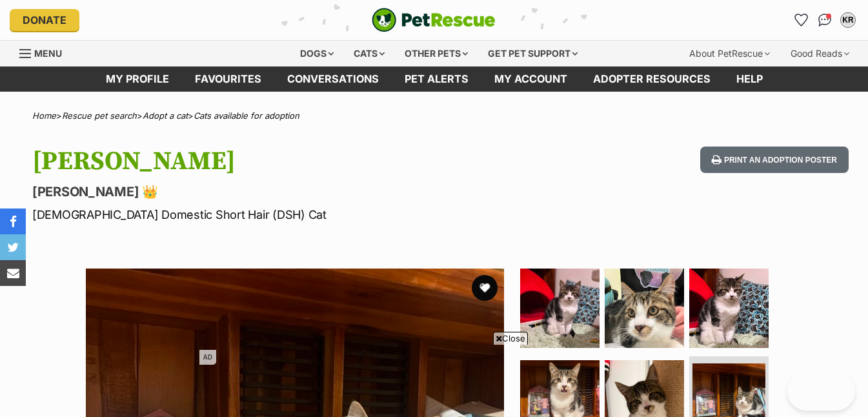 This screenshot has height=417, width=868. What do you see at coordinates (333, 78) in the screenshot?
I see `a: conversations` at bounding box center [333, 78].